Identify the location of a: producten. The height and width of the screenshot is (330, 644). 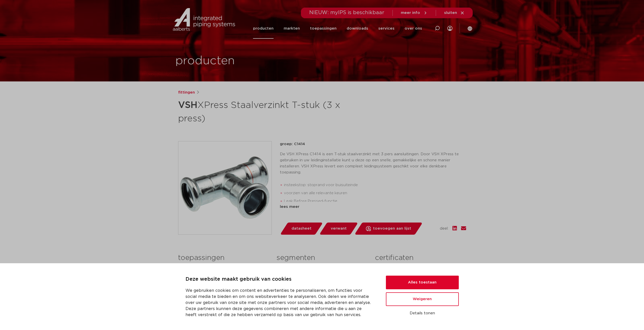
(263, 28).